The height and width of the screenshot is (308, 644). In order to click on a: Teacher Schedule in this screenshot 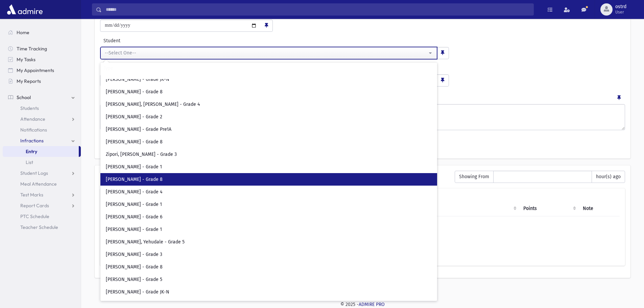, I will do `click(41, 227)`.